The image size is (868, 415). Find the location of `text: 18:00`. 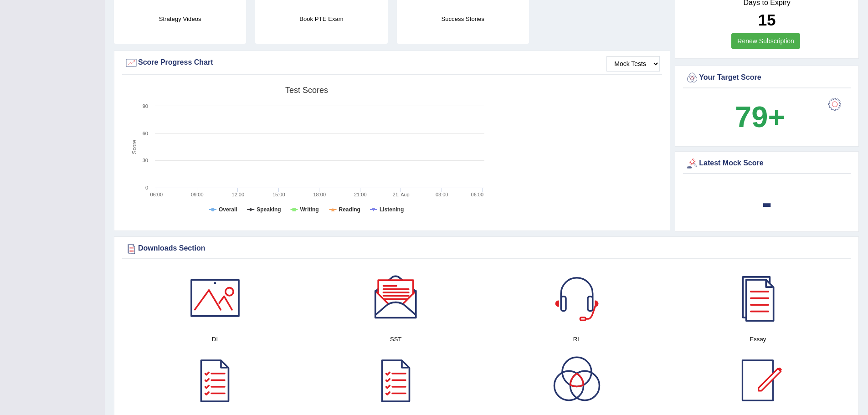

text: 18:00 is located at coordinates (320, 194).